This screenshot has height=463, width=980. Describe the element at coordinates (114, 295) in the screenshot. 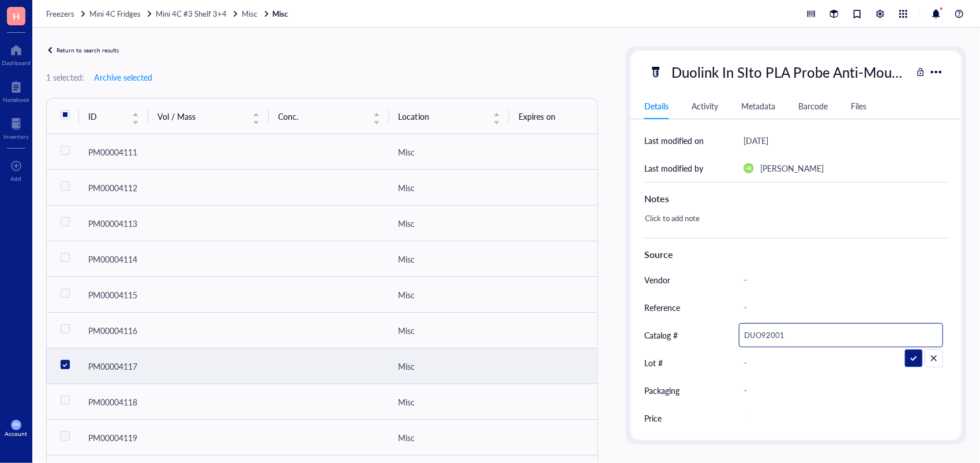

I see `div: PM00004115` at that location.